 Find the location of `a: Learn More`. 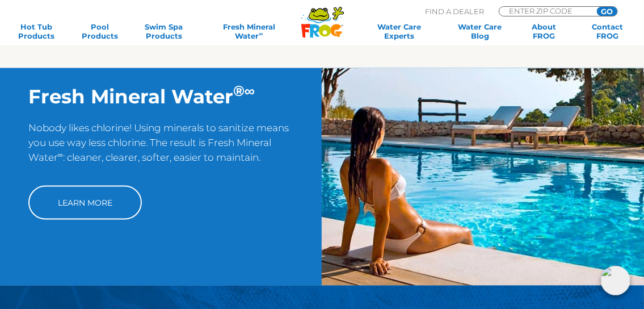

a: Learn More is located at coordinates (85, 203).